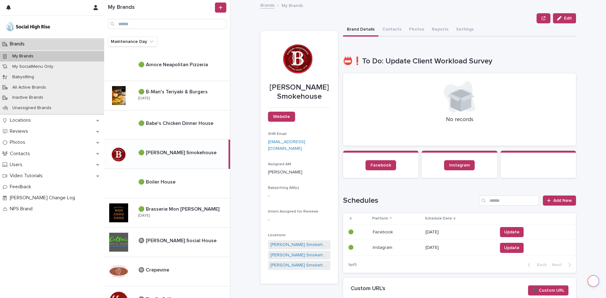  I want to click on span: Add New, so click(563, 201).